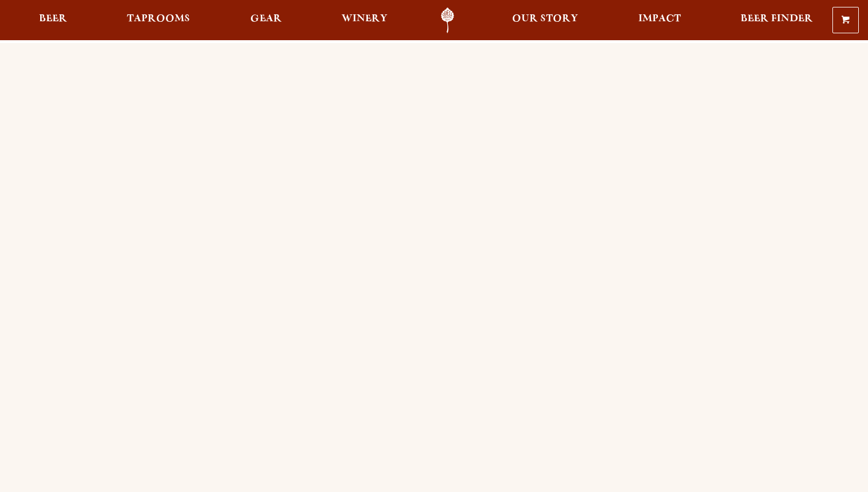 Image resolution: width=868 pixels, height=492 pixels. Describe the element at coordinates (53, 20) in the screenshot. I see `a: Beer` at that location.